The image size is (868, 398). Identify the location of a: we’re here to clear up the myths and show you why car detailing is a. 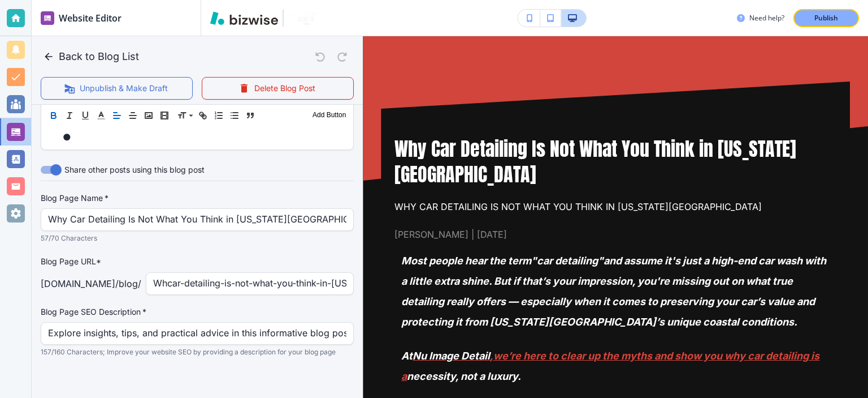
(610, 365).